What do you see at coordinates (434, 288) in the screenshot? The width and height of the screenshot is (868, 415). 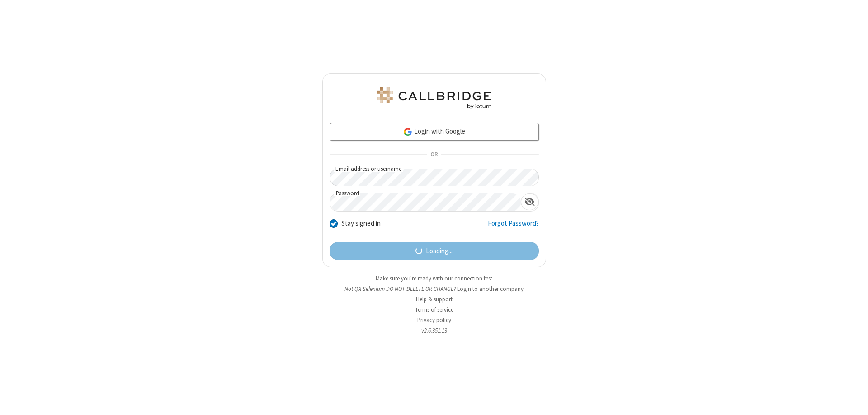 I see `li: Not QA Selenium DO NOT DELETE OR CHANGE?` at bounding box center [434, 288].